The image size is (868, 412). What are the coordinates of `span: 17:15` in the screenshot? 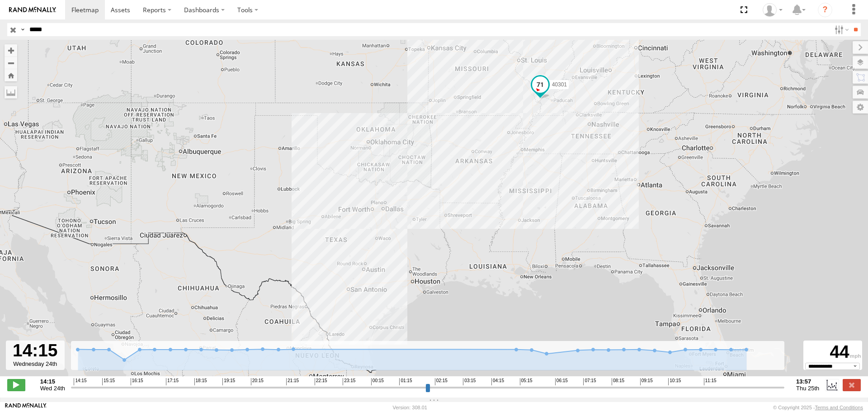 It's located at (172, 382).